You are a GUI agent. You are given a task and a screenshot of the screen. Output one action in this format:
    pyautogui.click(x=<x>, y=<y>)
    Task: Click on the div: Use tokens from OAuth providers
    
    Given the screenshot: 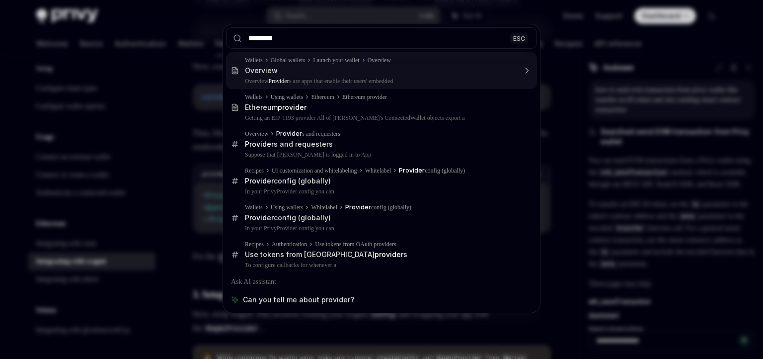 What is the action you would take?
    pyautogui.click(x=355, y=244)
    